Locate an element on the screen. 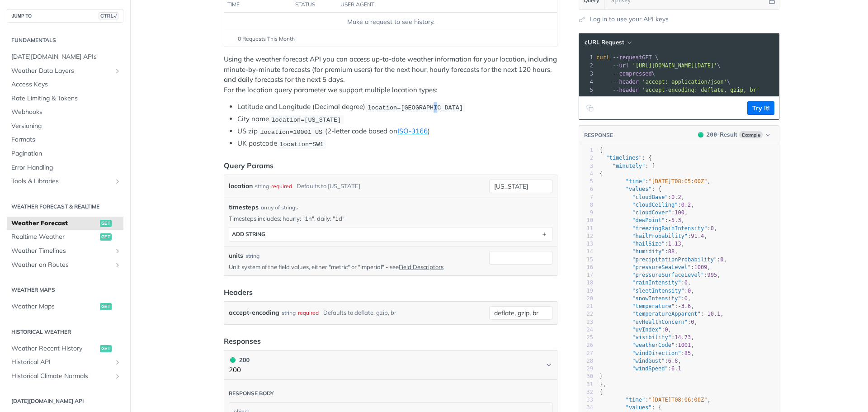 The height and width of the screenshot is (412, 868). a: Pagination is located at coordinates (65, 154).